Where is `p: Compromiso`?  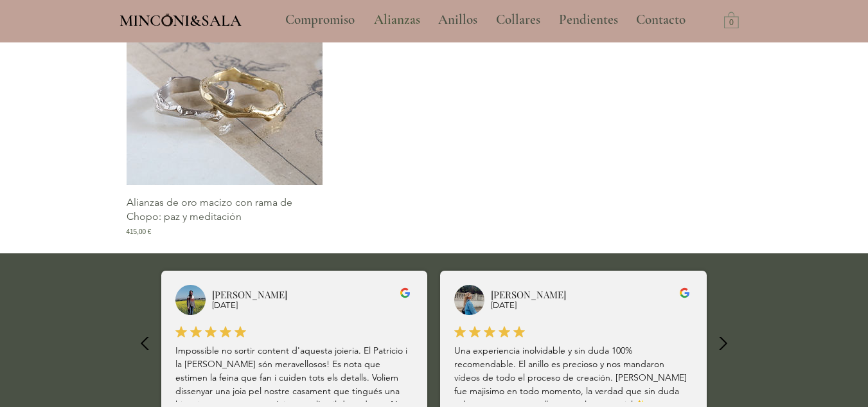
p: Compromiso is located at coordinates (320, 20).